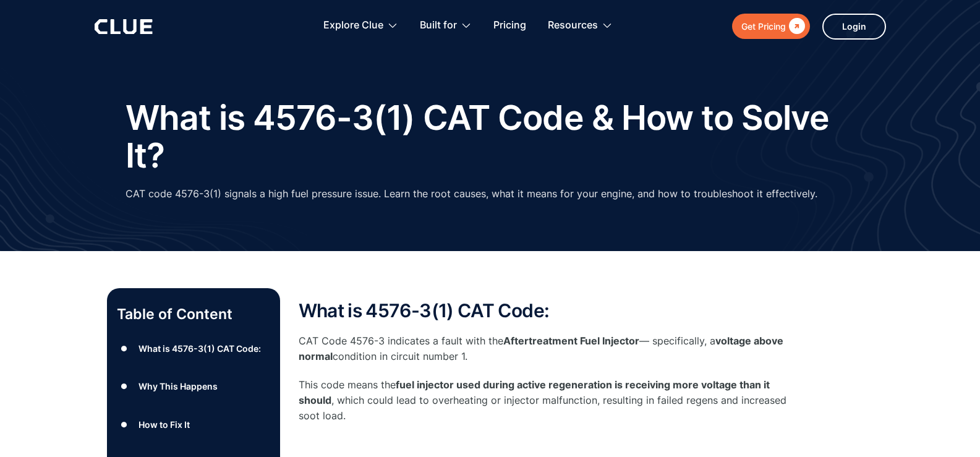 The height and width of the screenshot is (457, 980). I want to click on div: What is 4576-3(1) CAT Code:, so click(199, 348).